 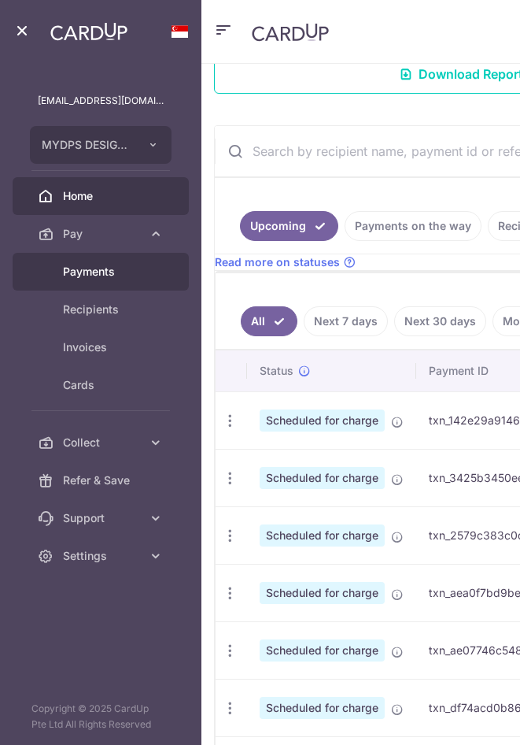 What do you see at coordinates (101, 385) in the screenshot?
I see `a: Cards` at bounding box center [101, 385].